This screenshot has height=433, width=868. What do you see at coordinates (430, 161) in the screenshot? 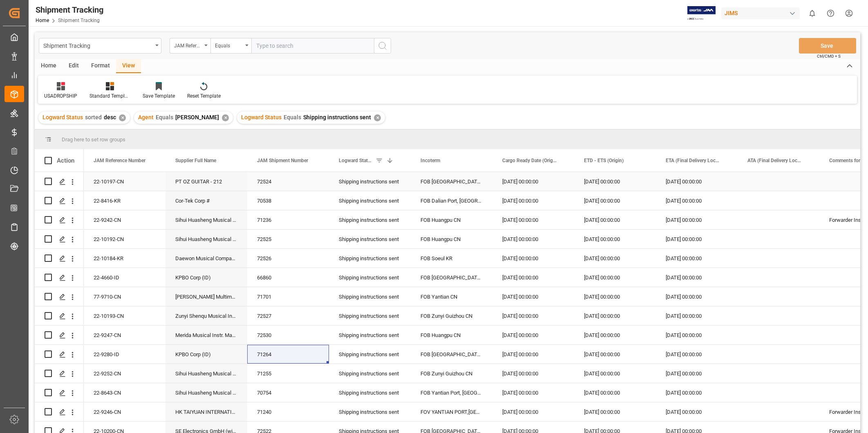
I see `span: Incoterm` at bounding box center [430, 161].